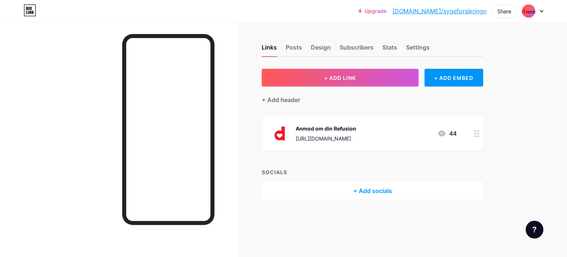 This screenshot has height=257, width=567. What do you see at coordinates (357, 49) in the screenshot?
I see `div: Subscribers` at bounding box center [357, 49].